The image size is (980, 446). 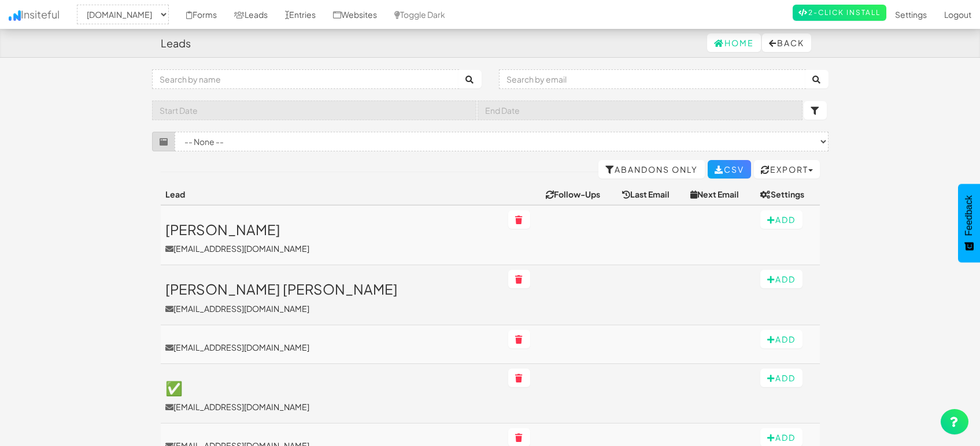 What do you see at coordinates (652, 169) in the screenshot?
I see `a: Abandons Only` at bounding box center [652, 169].